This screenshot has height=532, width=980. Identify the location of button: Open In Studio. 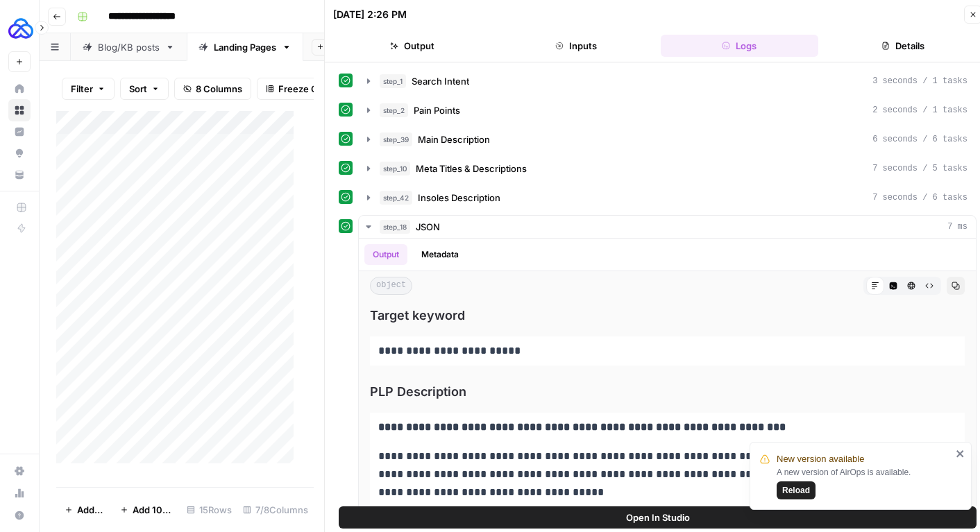
(657, 517).